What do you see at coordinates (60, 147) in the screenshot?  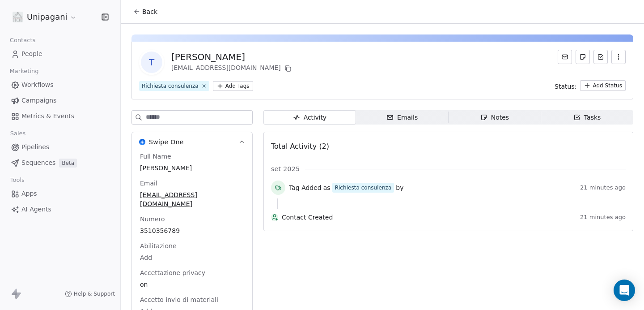 I see `a: Pipelines` at bounding box center [60, 147].